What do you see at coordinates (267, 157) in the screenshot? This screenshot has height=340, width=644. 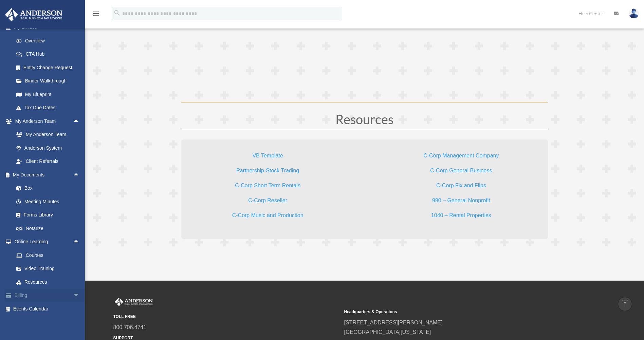 I see `a: VB Template` at bounding box center [267, 157].